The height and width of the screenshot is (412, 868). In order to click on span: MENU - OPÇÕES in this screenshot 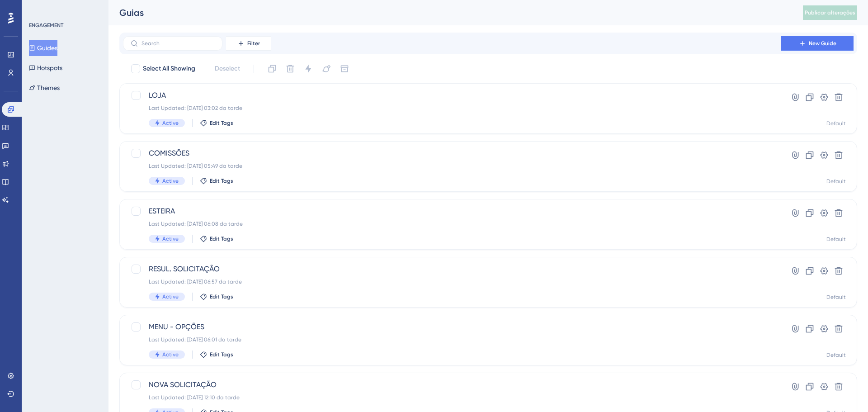, I will do `click(452, 327)`.